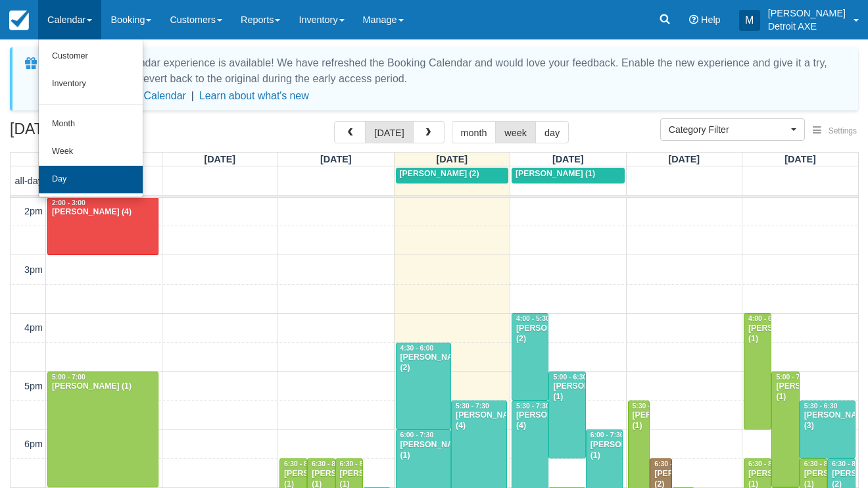  What do you see at coordinates (533, 318) in the screenshot?
I see `span: 4:00 - 5:30` at bounding box center [533, 318].